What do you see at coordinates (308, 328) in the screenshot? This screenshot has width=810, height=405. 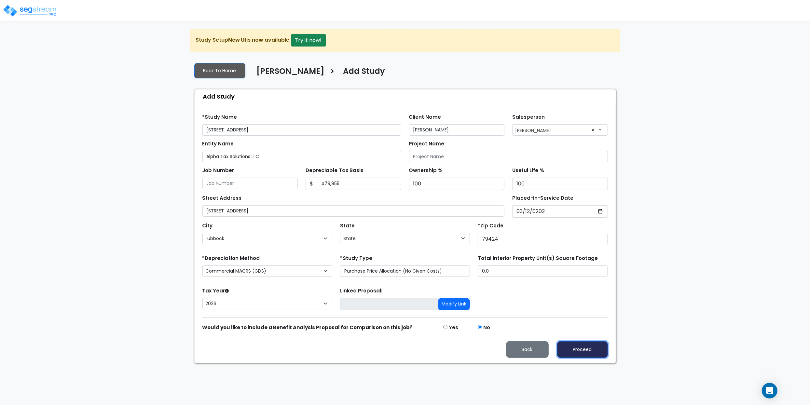 I see `strong: Would you like to include a Benefit Analysis Proposal for Comparison on this job?` at bounding box center [308, 328].